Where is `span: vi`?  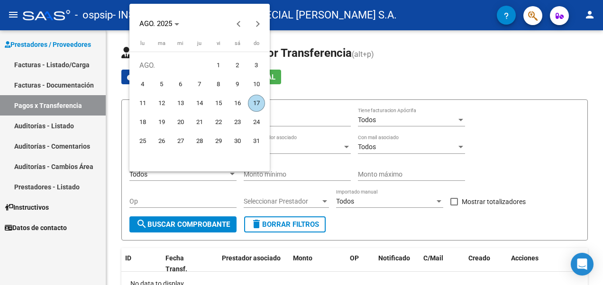 span: vi is located at coordinates (219, 43).